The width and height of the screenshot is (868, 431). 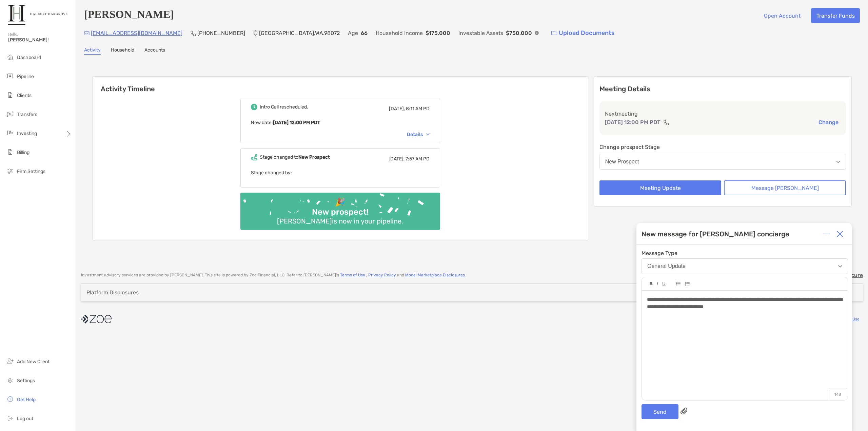 What do you see at coordinates (25, 76) in the screenshot?
I see `span: Pipeline` at bounding box center [25, 76].